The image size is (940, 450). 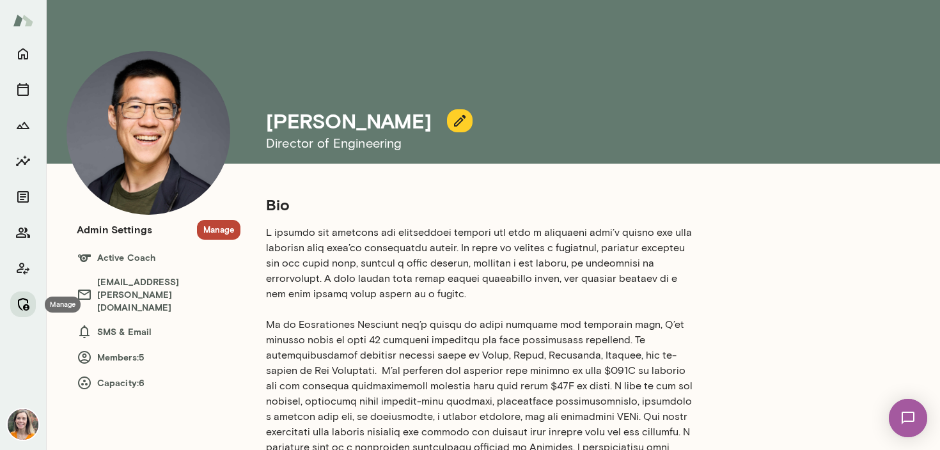 I want to click on button: Insights, so click(x=23, y=161).